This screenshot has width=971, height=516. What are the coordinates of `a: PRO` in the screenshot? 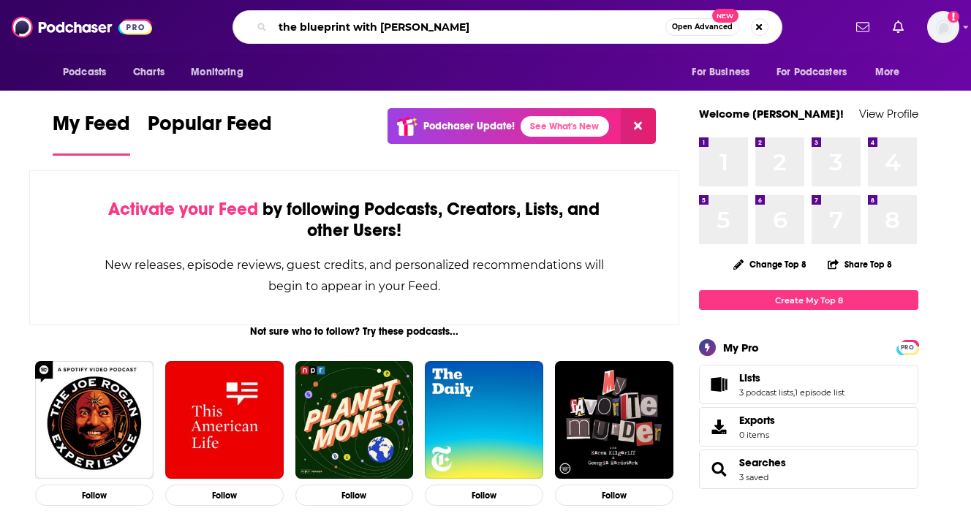 It's located at (907, 346).